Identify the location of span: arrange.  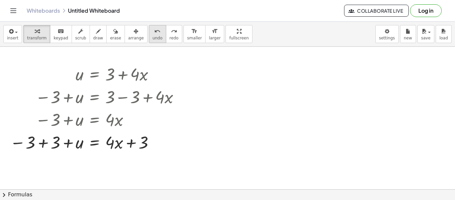
(136, 38).